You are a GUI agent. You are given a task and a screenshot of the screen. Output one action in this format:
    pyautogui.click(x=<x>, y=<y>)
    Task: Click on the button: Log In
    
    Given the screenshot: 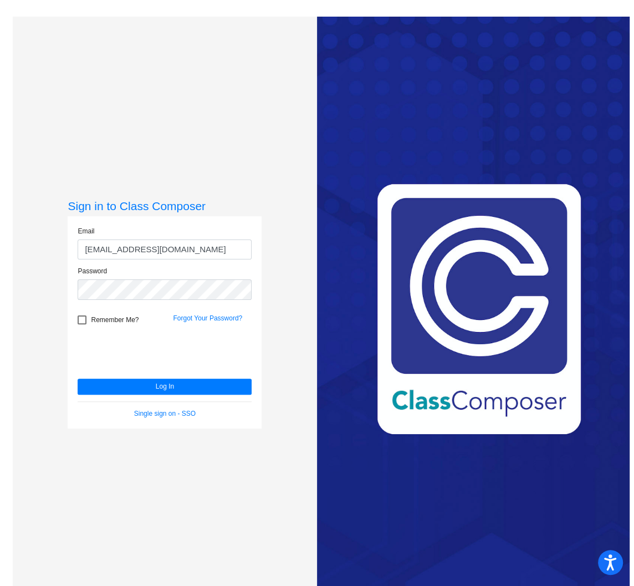 What is the action you would take?
    pyautogui.click(x=165, y=386)
    